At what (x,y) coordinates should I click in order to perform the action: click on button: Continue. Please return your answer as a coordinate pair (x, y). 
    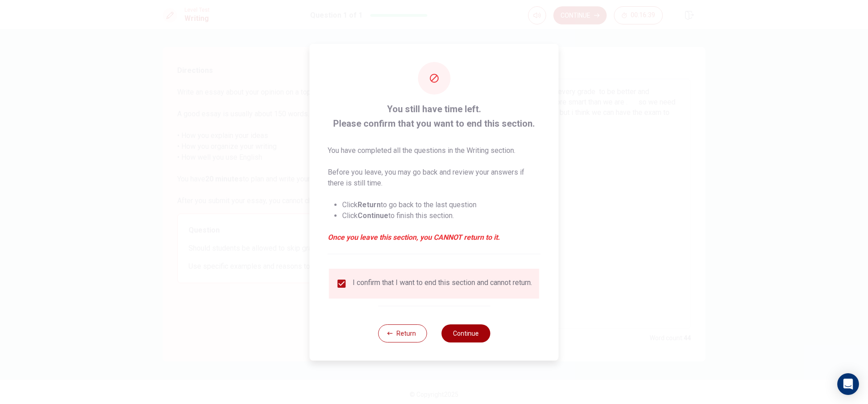
    Looking at the image, I should click on (466, 333).